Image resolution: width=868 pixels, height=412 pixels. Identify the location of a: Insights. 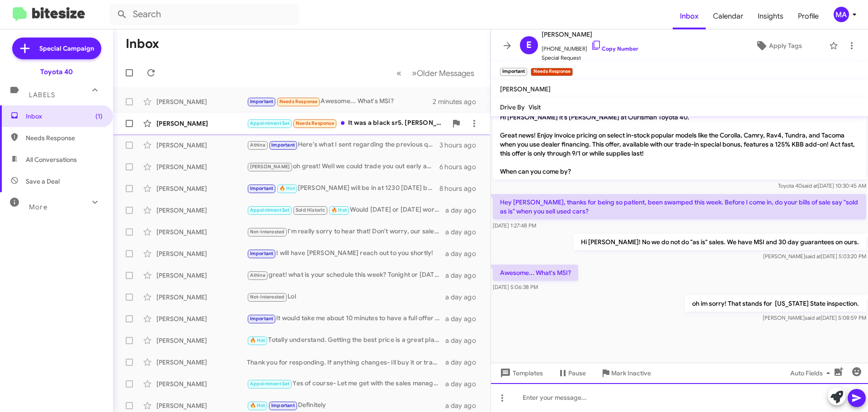
(771, 16).